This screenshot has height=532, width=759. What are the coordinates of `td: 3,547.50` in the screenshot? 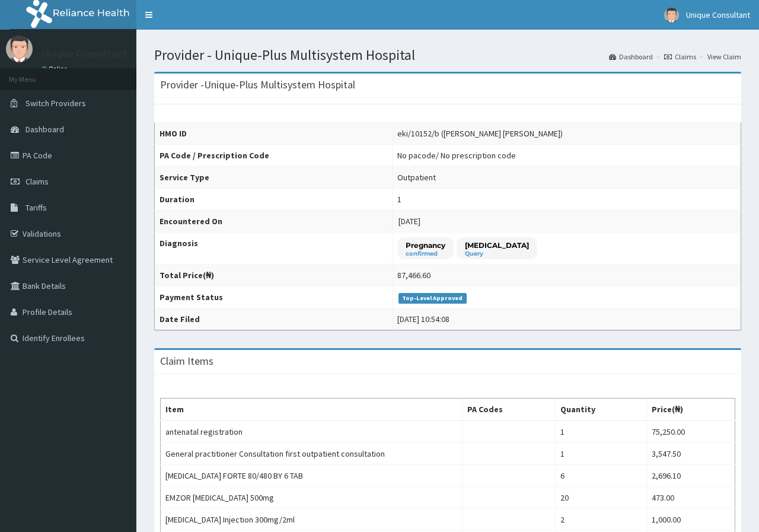 It's located at (691, 454).